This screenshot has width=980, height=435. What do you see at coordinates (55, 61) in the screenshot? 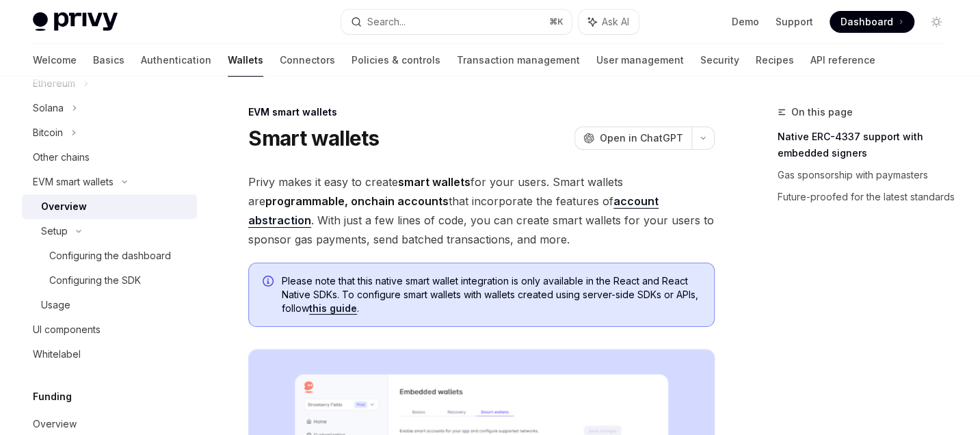
I see `a: Welcome` at bounding box center [55, 61].